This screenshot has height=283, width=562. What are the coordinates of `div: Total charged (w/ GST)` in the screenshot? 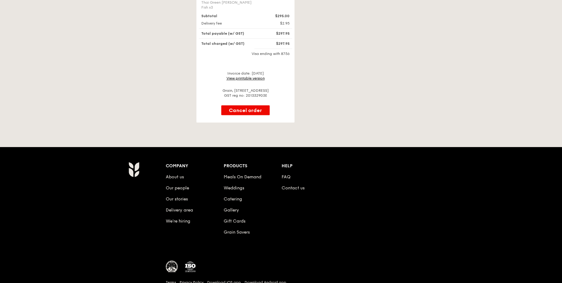 It's located at (230, 44).